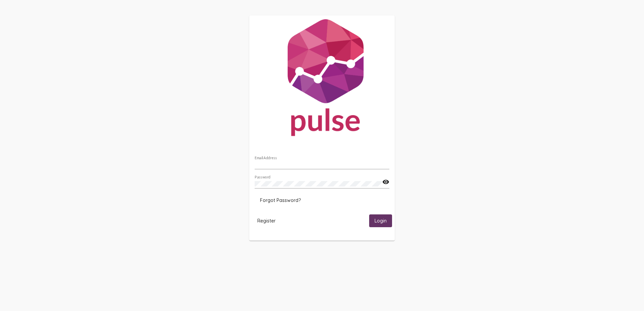  What do you see at coordinates (380, 221) in the screenshot?
I see `span: Login` at bounding box center [380, 221].